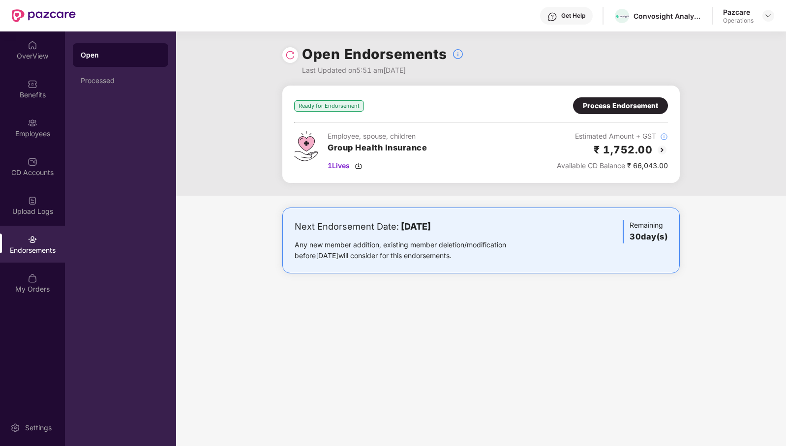 Image resolution: width=786 pixels, height=446 pixels. Describe the element at coordinates (416, 227) in the screenshot. I see `div: Next Endorsement Date:` at that location.